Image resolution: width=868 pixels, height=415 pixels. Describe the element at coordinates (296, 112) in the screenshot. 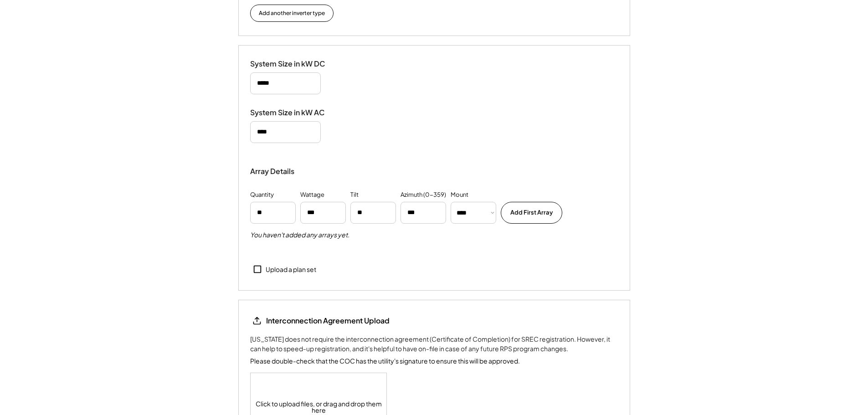

I see `div: System Size in kW AC` at that location.